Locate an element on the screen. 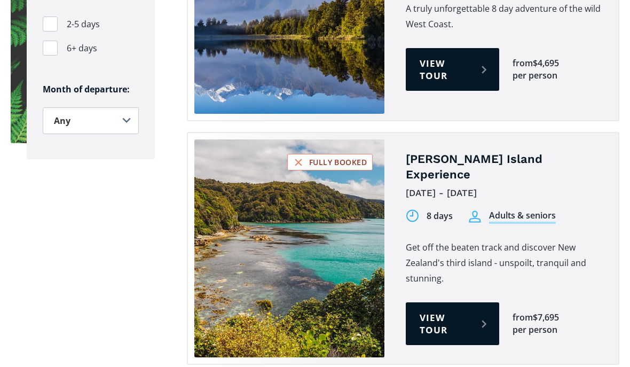  p: A truly unforgettable 8 day adventure of the wild West Coast. is located at coordinates (504, 17).